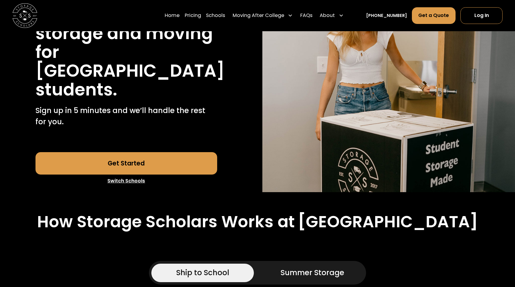  What do you see at coordinates (126, 33) in the screenshot?
I see `h1: Stress free student storage and moving for` at bounding box center [126, 33].